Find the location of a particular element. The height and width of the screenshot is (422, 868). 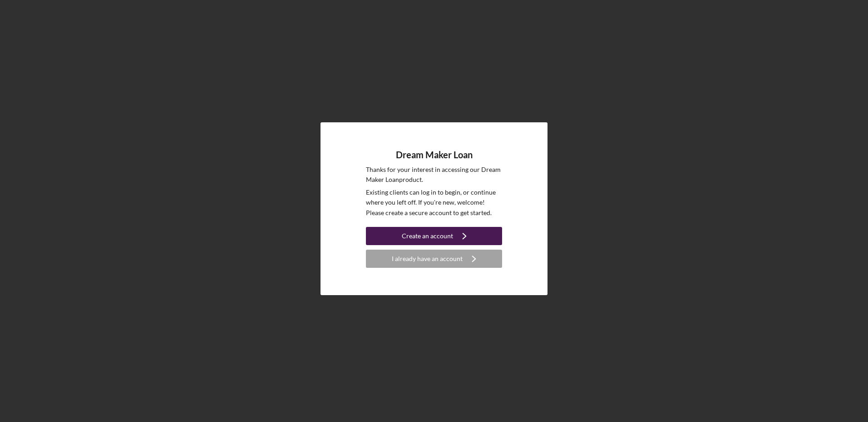

button: I already have an account is located at coordinates (434, 258).